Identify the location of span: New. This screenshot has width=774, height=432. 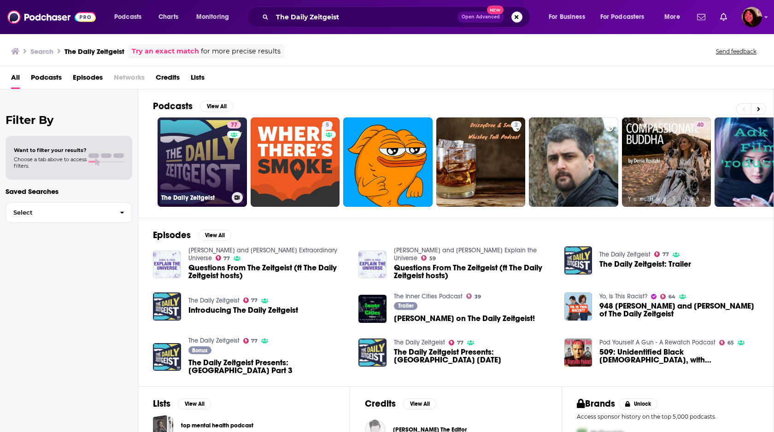
(495, 10).